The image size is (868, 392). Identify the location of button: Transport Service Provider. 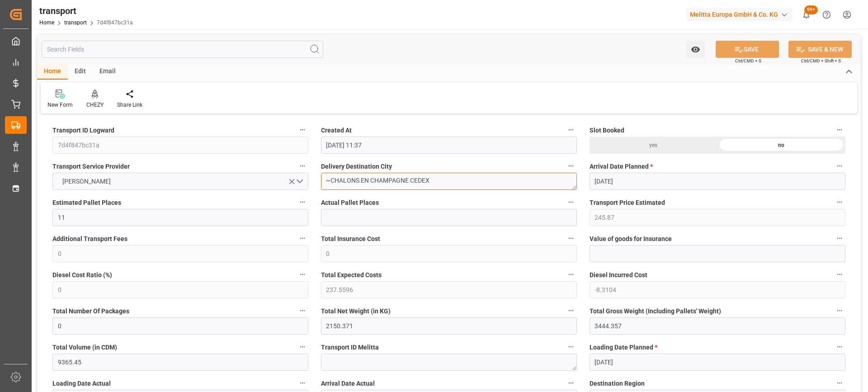
(302, 166).